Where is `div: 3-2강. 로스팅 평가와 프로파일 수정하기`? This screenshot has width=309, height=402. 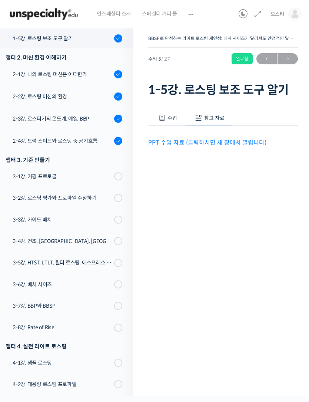
div: 3-2강. 로스팅 평가와 프로파일 수정하기 is located at coordinates (62, 198).